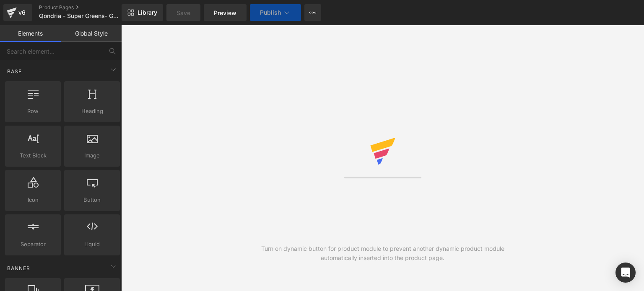  Describe the element at coordinates (33, 244) in the screenshot. I see `span: Separator` at that location.